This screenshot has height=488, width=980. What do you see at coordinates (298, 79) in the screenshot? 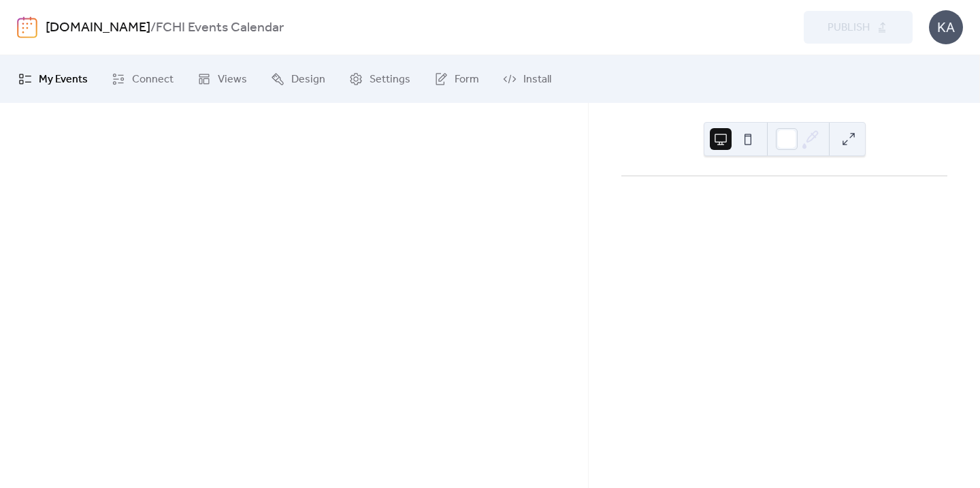
I see `a: Design` at bounding box center [298, 79].